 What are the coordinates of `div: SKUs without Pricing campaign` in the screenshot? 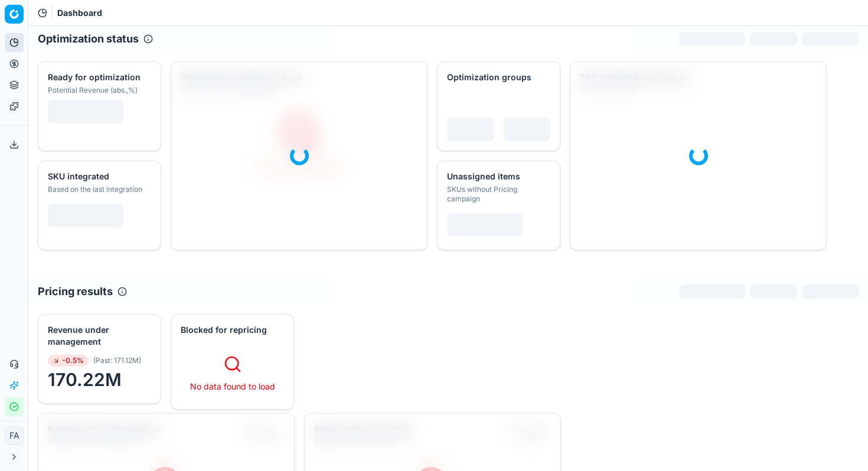 It's located at (497, 194).